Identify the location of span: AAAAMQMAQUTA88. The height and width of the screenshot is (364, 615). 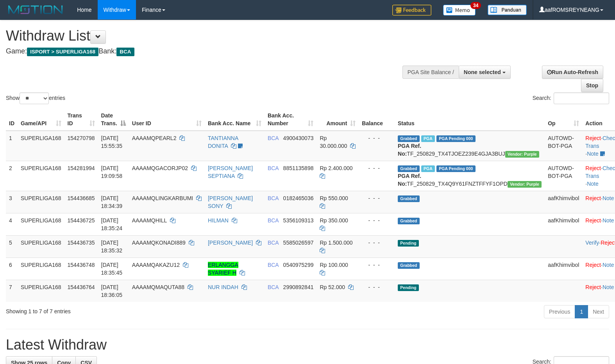
(158, 288).